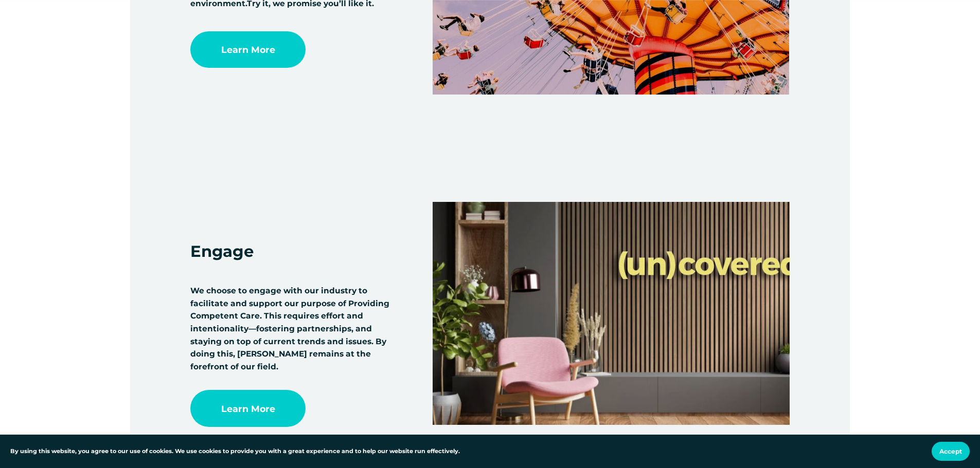 Image resolution: width=980 pixels, height=468 pixels. Describe the element at coordinates (951, 452) in the screenshot. I see `span: Accept` at that location.